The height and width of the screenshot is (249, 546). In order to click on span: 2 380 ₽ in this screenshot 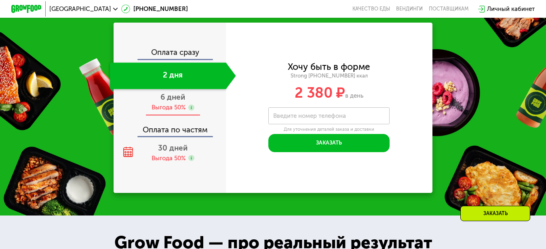, I will do `click(320, 93)`.